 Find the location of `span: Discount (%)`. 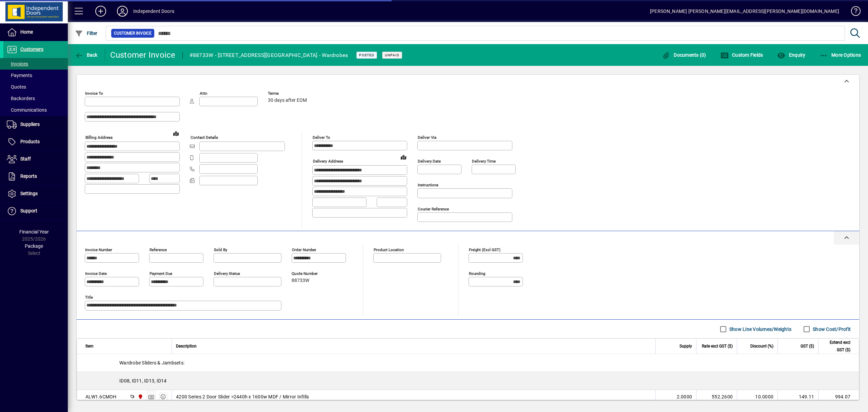

span: Discount (%) is located at coordinates (762, 346).